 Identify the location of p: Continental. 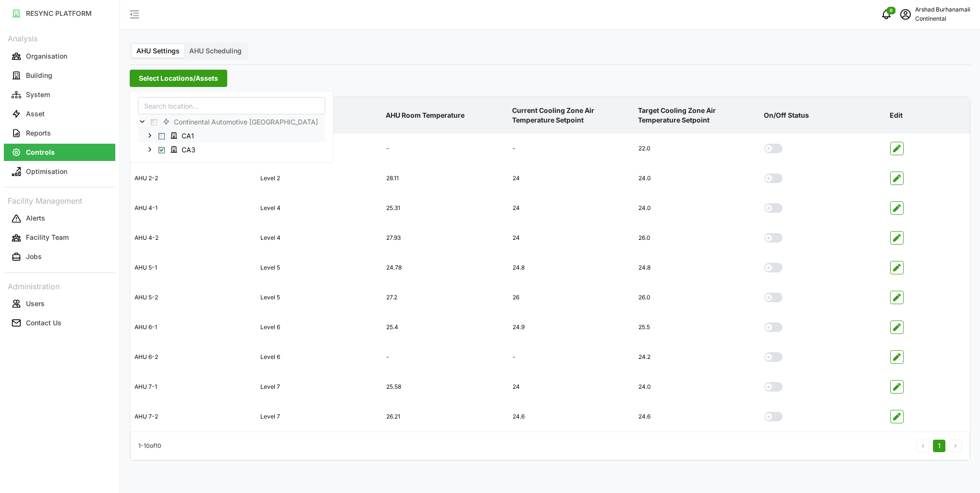
(942, 18).